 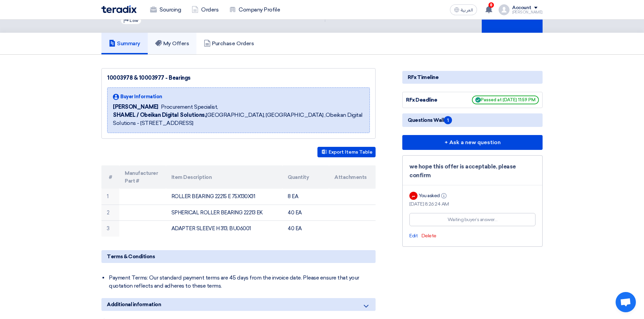 I want to click on td: ADAPTER SLEEVE H 313, BU06001, so click(x=224, y=228).